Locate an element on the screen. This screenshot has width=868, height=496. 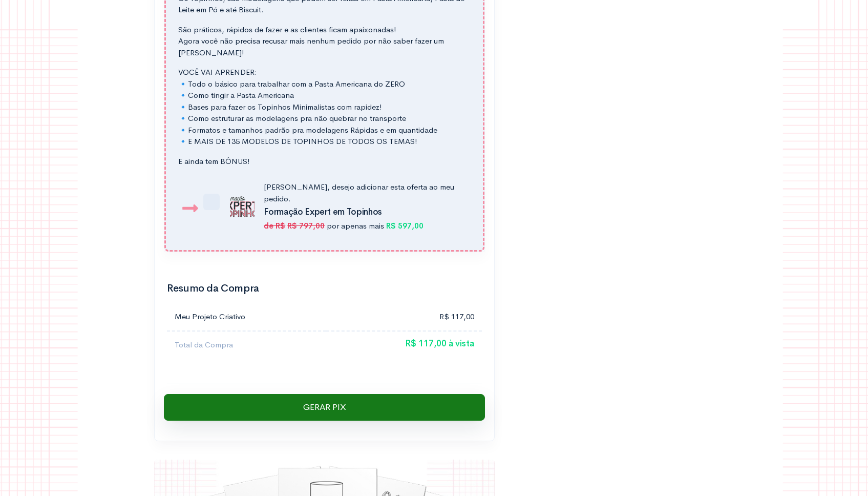
td: R$ 117,00 à vista is located at coordinates (404, 345).